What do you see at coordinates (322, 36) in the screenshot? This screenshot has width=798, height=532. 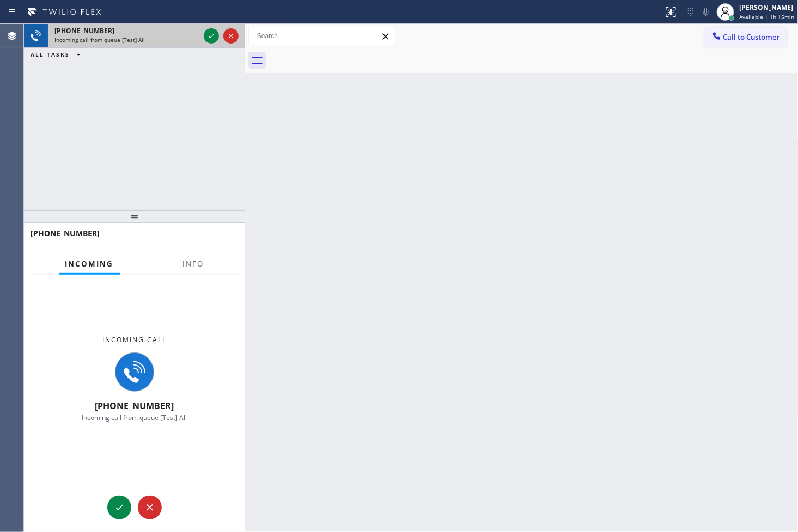 I see `input: Search` at bounding box center [322, 36].